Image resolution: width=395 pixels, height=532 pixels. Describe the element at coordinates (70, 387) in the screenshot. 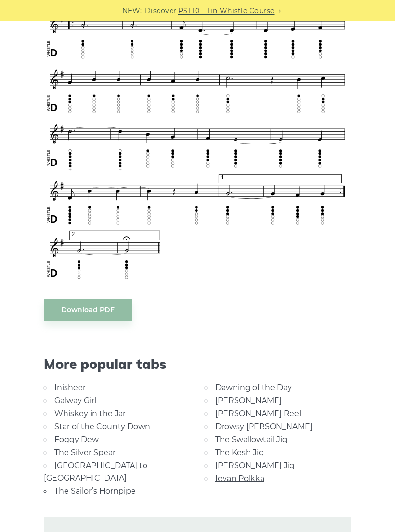

I see `a: Inisheer` at that location.